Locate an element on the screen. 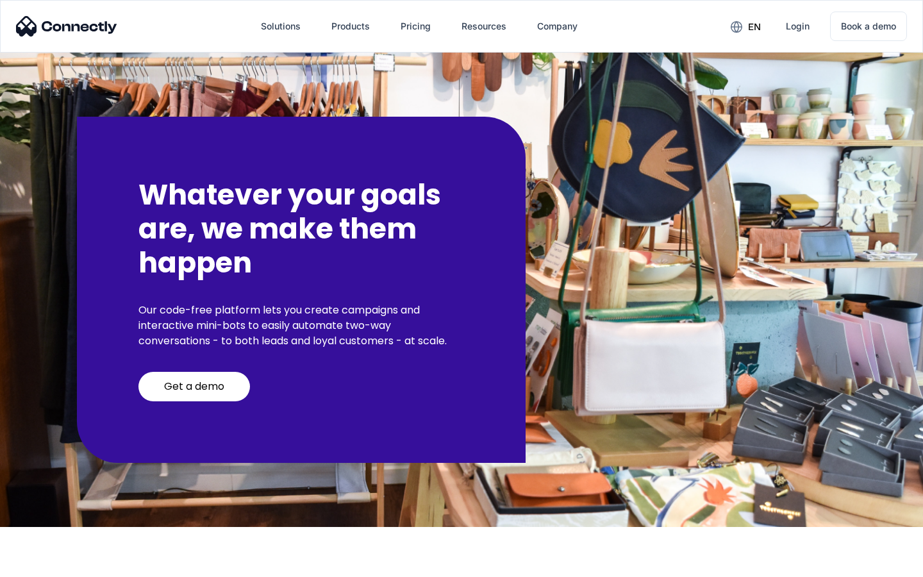 The height and width of the screenshot is (577, 923). a: Login is located at coordinates (798, 26).